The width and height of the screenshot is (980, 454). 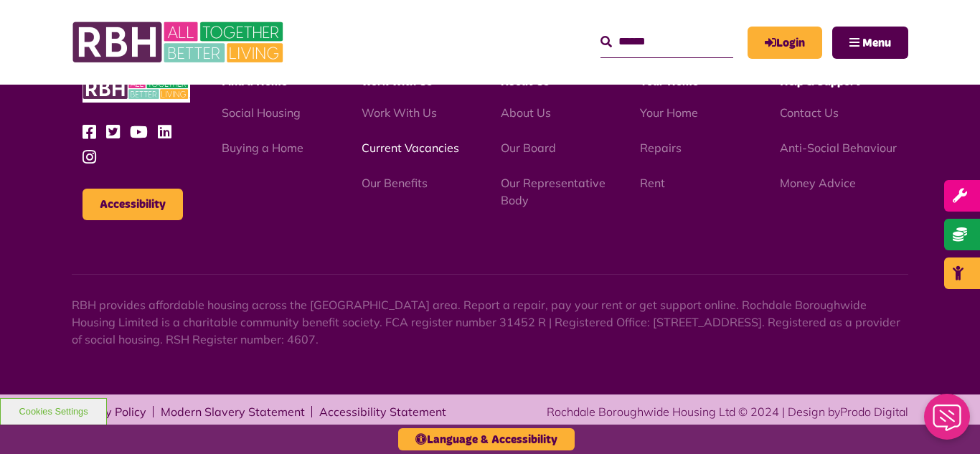 I want to click on a: Anti-Social Behaviour, so click(x=838, y=148).